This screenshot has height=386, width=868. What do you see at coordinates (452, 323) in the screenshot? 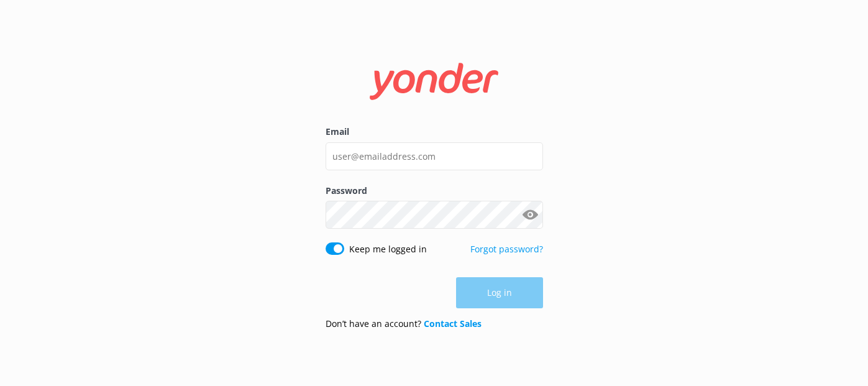
I see `a: Contact Sales` at bounding box center [452, 323].